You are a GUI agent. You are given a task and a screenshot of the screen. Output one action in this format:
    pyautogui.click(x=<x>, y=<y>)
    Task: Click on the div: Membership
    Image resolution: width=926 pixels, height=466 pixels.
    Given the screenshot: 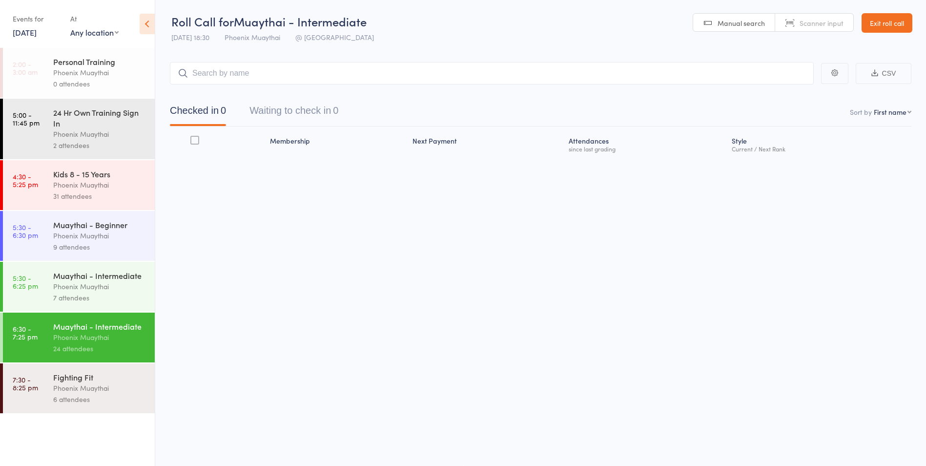 What is the action you would take?
    pyautogui.click(x=337, y=144)
    